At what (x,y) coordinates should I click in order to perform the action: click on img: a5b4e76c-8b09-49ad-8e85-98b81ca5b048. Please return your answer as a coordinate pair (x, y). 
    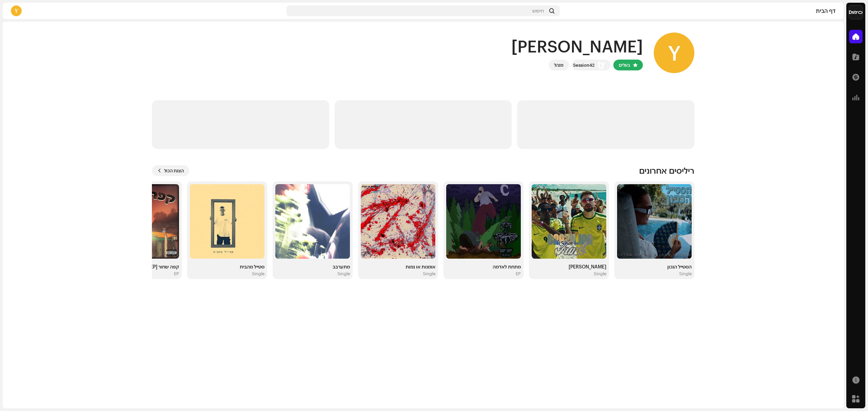
    Looking at the image, I should click on (398, 222).